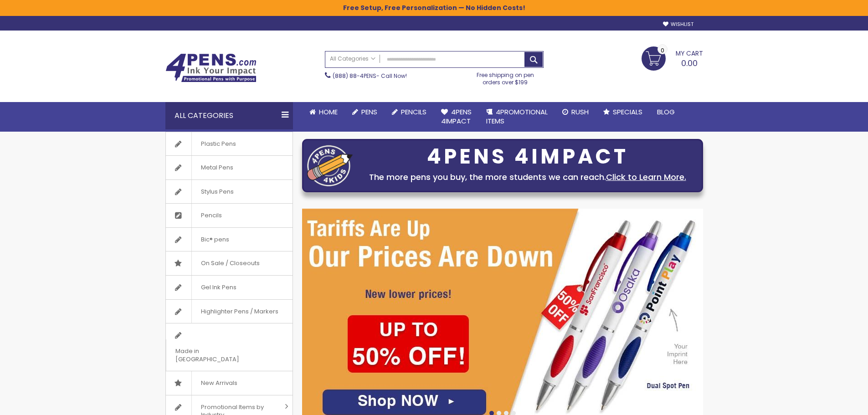 The image size is (868, 415). I want to click on span: Highlighter Pens / Markers, so click(239, 311).